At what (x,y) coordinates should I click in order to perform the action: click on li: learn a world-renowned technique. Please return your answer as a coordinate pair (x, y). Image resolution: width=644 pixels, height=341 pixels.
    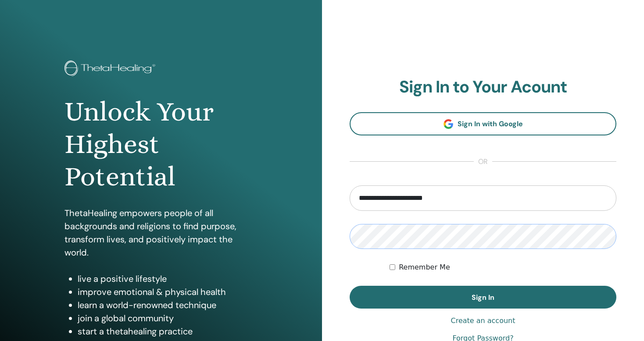
    Looking at the image, I should click on (167, 305).